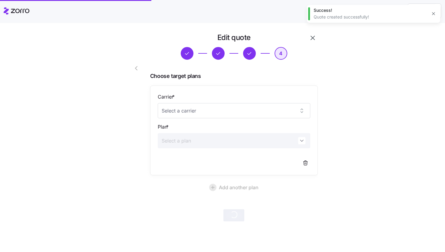  What do you see at coordinates (234, 187) in the screenshot?
I see `button: Add another plan` at bounding box center [234, 187].